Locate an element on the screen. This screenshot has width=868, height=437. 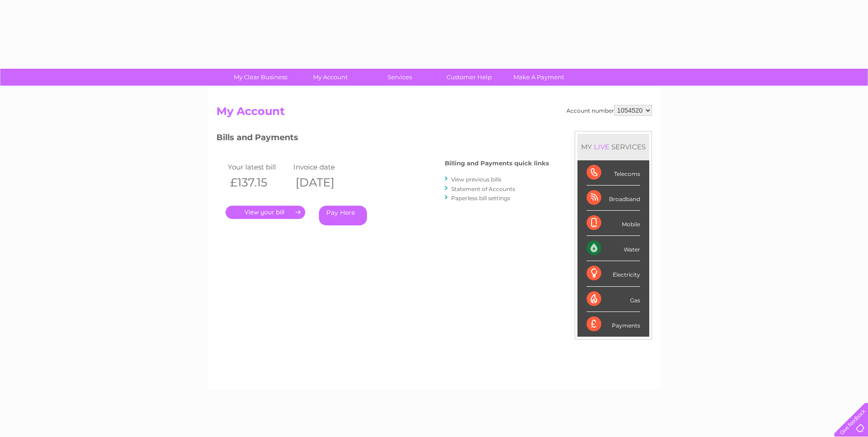
td: Your latest bill is located at coordinates (259, 166).